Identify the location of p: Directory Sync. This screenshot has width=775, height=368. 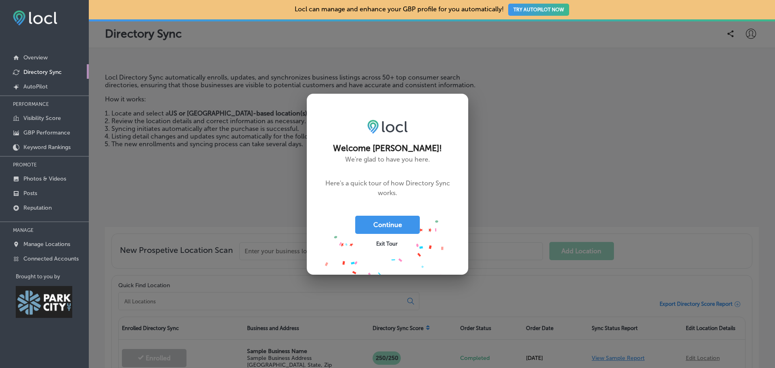
(42, 72).